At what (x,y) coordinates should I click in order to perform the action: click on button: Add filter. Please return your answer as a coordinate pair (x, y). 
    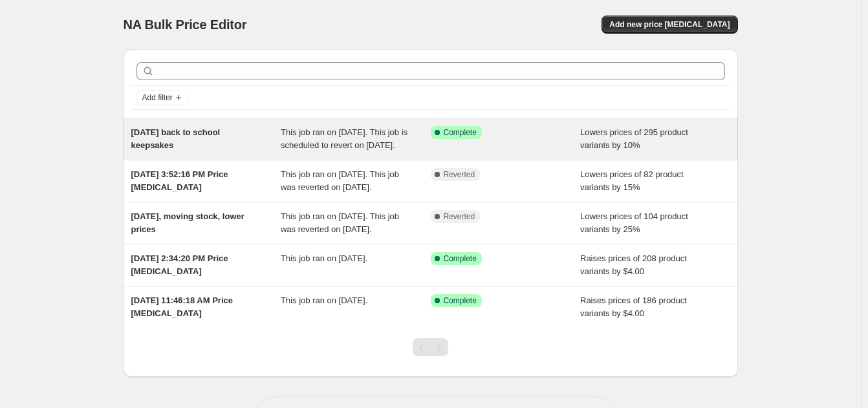
    Looking at the image, I should click on (163, 98).